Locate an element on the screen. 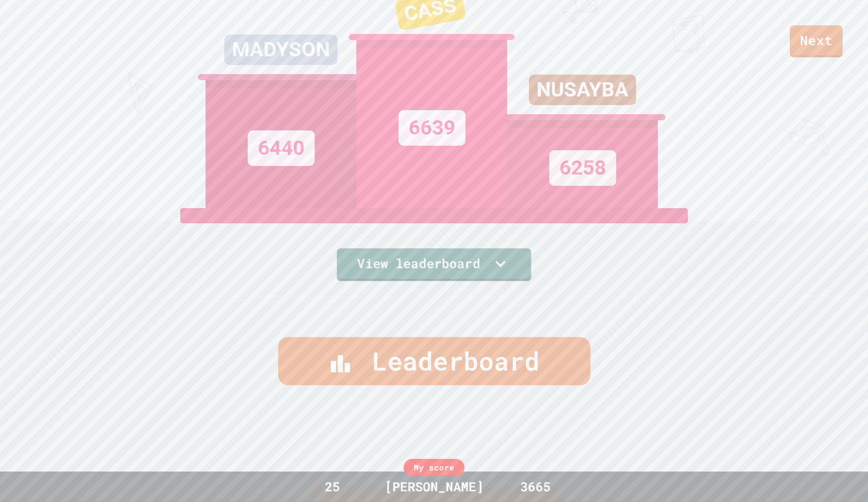 This screenshot has height=502, width=868. div: 6258 is located at coordinates (583, 168).